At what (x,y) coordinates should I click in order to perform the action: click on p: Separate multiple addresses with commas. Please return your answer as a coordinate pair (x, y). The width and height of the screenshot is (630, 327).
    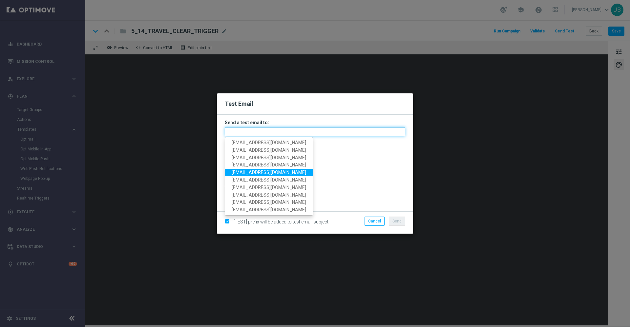
    Looking at the image, I should click on (315, 141).